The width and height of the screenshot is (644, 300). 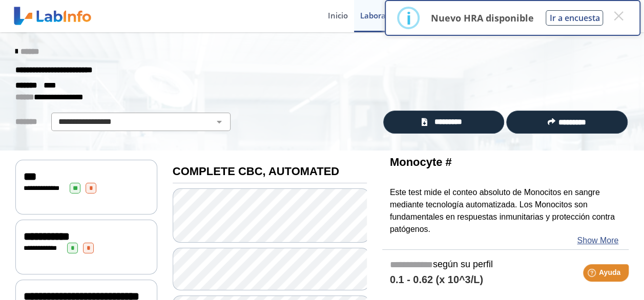 What do you see at coordinates (505, 265) in the screenshot?
I see `h5: según su perfil` at bounding box center [505, 265].